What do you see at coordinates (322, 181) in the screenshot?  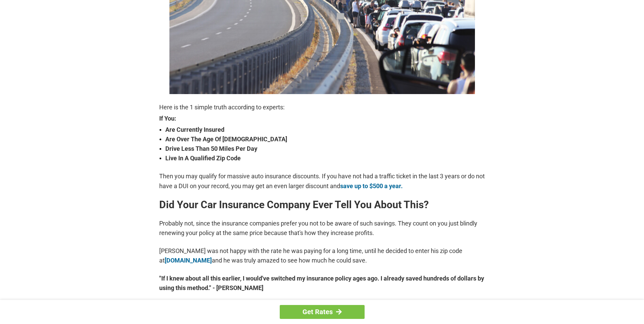 I see `p: Then you may qualify for massive auto insurance discounts. If you have not had a traffic ticket i...` at bounding box center [322, 181].